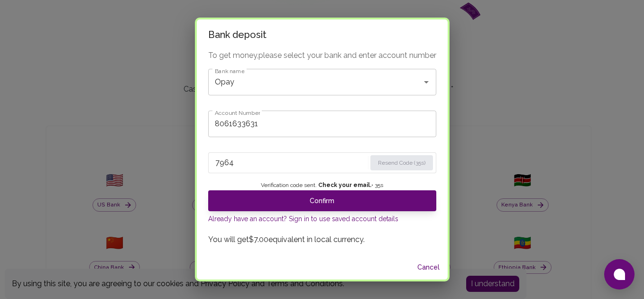 The width and height of the screenshot is (644, 299). Describe the element at coordinates (429, 267) in the screenshot. I see `button: Cancel` at that location.